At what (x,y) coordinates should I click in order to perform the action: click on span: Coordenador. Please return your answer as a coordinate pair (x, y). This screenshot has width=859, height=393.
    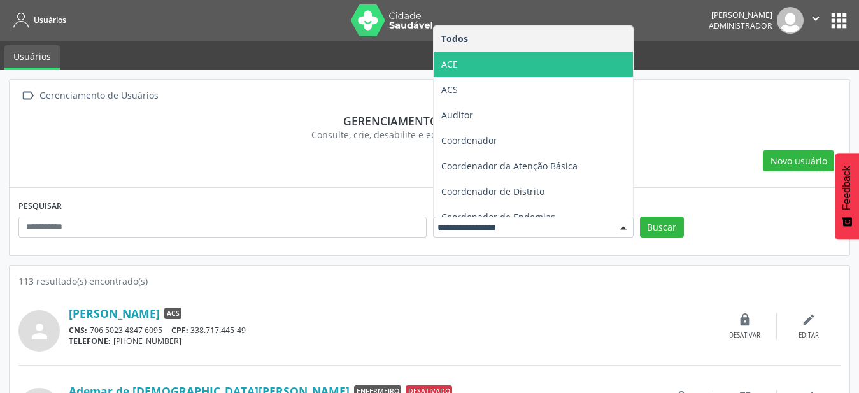
    Looking at the image, I should click on (469, 140).